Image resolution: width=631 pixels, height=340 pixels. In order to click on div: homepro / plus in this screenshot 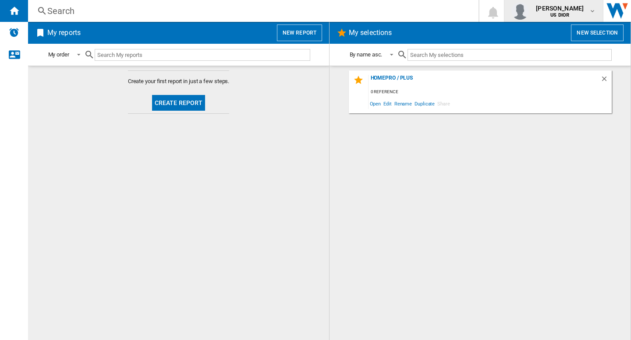, I will do `click(484, 81)`.